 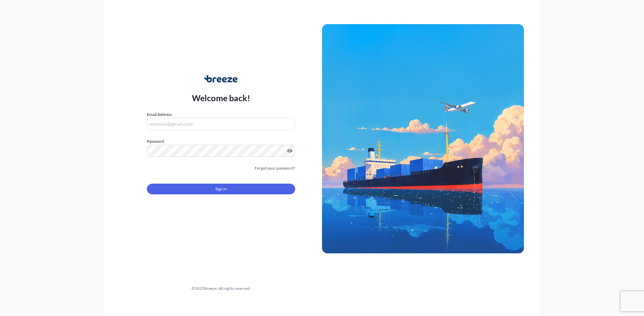 What do you see at coordinates (221, 288) in the screenshot?
I see `div: © 2025 Breeze. All rights reserved.` at bounding box center [221, 288].